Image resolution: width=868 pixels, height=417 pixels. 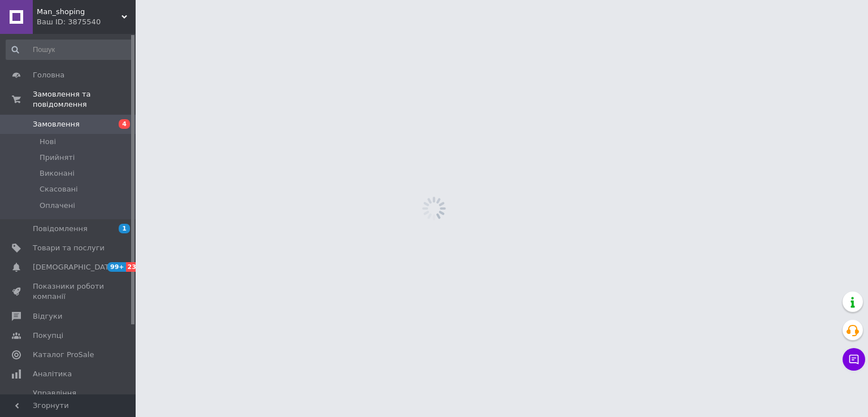 I want to click on span: 99+, so click(x=117, y=267).